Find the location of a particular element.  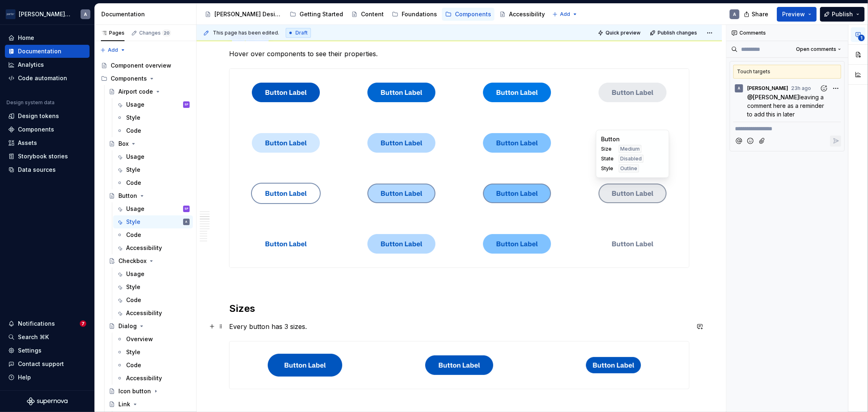

div: Home is located at coordinates (26, 38).